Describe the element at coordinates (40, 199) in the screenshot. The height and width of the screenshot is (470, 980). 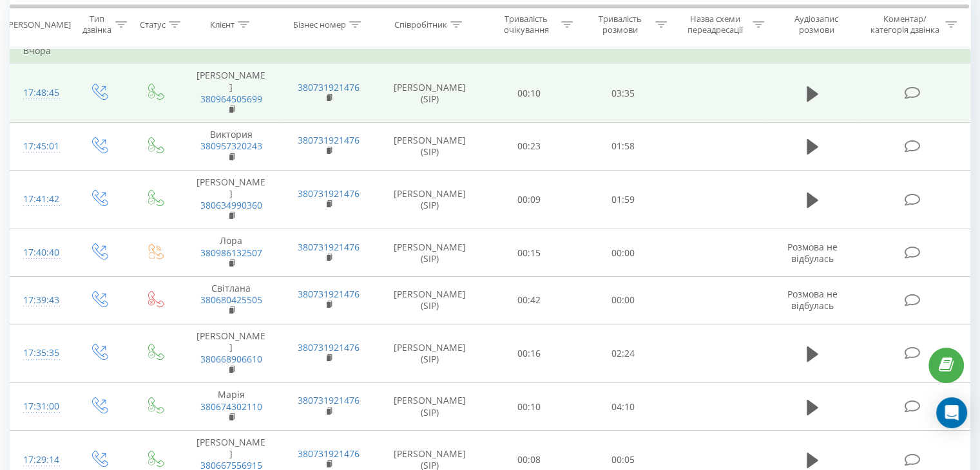
I see `div: 17:41:42` at that location.